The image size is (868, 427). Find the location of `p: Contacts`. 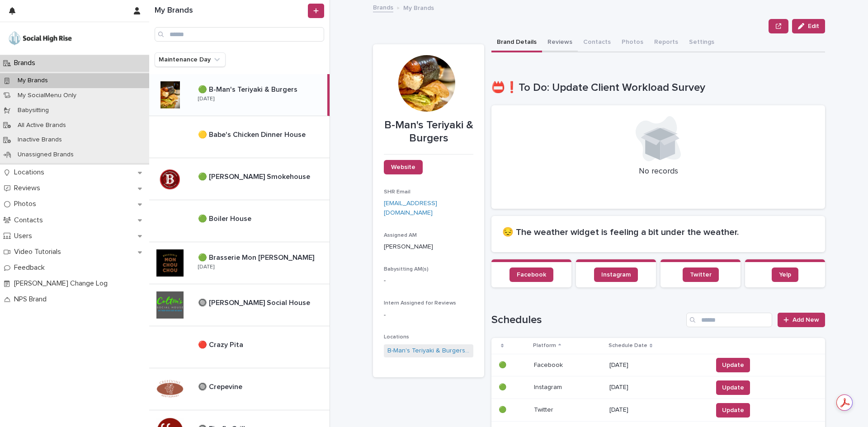

p: Contacts is located at coordinates (30, 220).